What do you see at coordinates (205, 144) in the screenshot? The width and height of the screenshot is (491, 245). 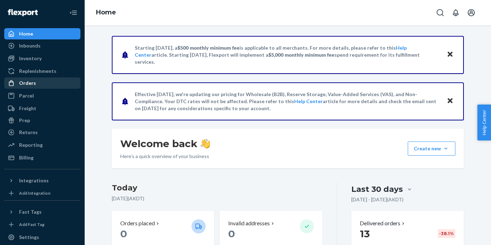 I see `img: hand-wave emoji` at bounding box center [205, 144].